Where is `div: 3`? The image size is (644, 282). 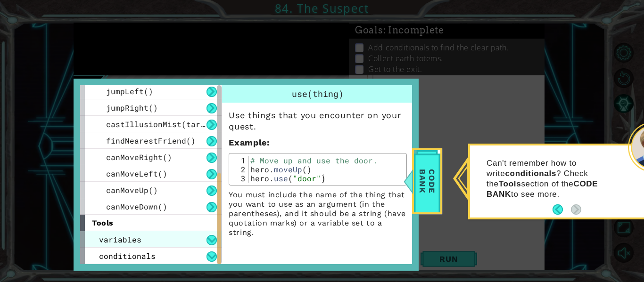
div: 3 is located at coordinates (240, 178).